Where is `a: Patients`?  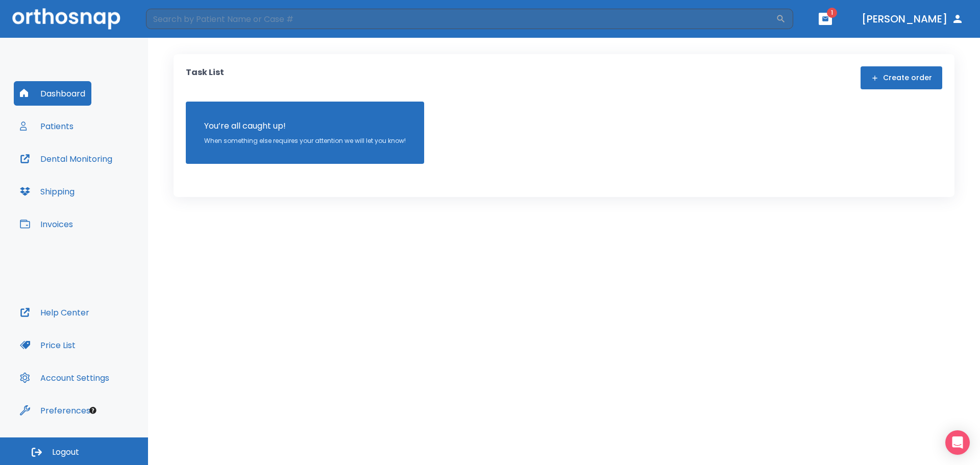 a: Patients is located at coordinates (47, 126).